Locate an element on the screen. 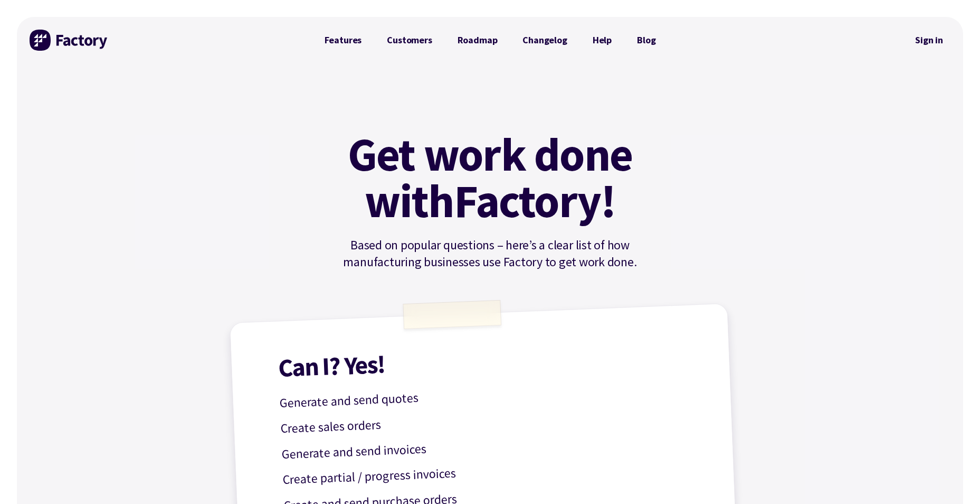 The image size is (980, 504). h1: Get work done with is located at coordinates (490, 177).